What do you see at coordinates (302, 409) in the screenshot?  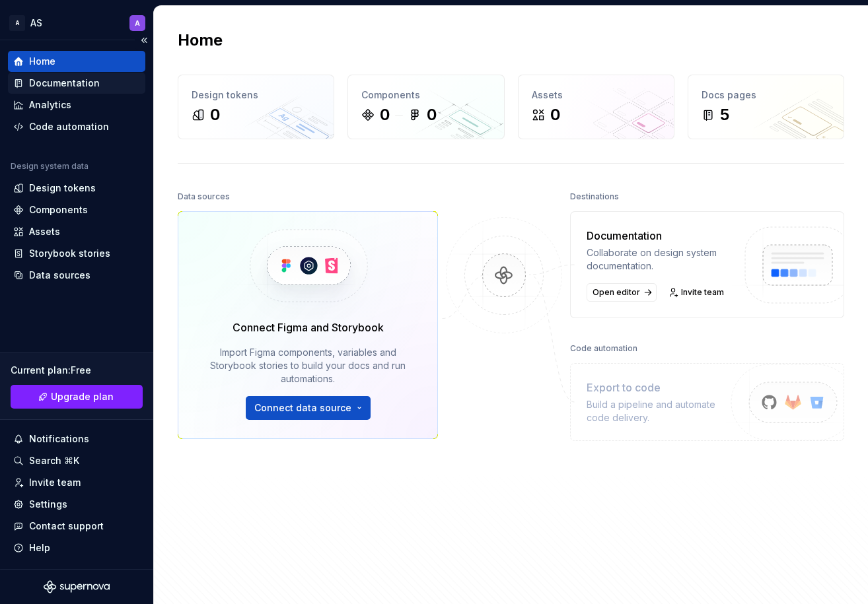 I see `span: Connect data source` at bounding box center [302, 409].